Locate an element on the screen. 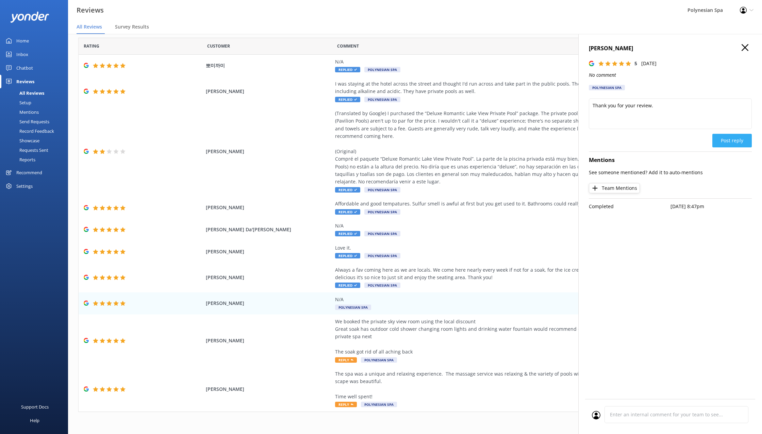  div: Recommend is located at coordinates (29, 173).